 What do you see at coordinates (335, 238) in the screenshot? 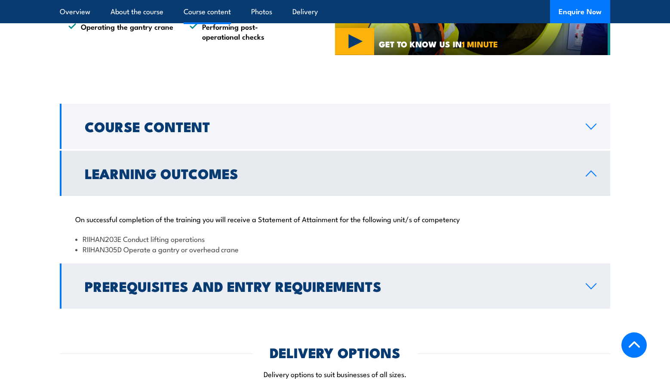
I see `li: RIIHAN203E Conduct lifting operations` at bounding box center [335, 238].